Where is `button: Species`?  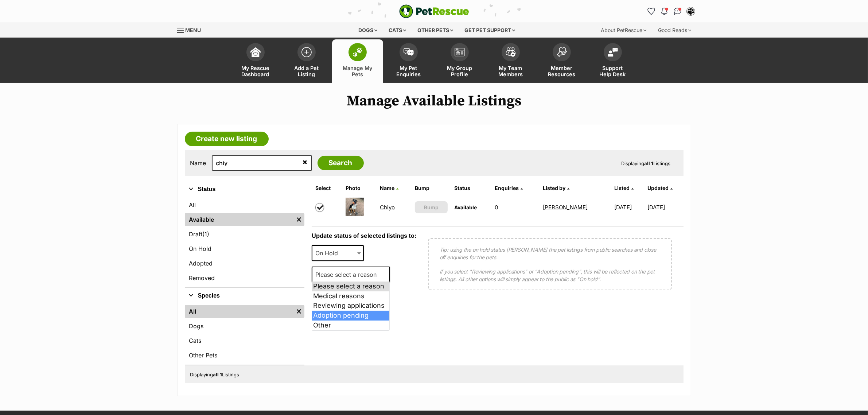 button: Species is located at coordinates (245, 296).